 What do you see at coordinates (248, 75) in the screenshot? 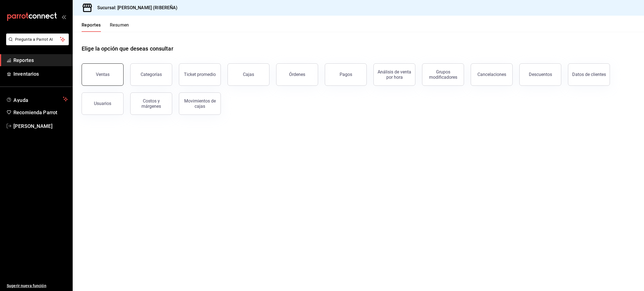
I see `a: Cajas` at bounding box center [248, 75].